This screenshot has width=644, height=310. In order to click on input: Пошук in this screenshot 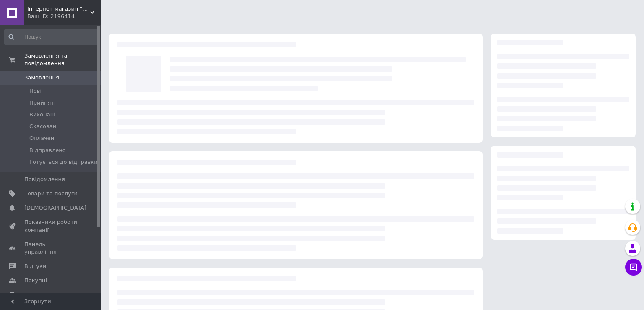, I will do `click(51, 37)`.